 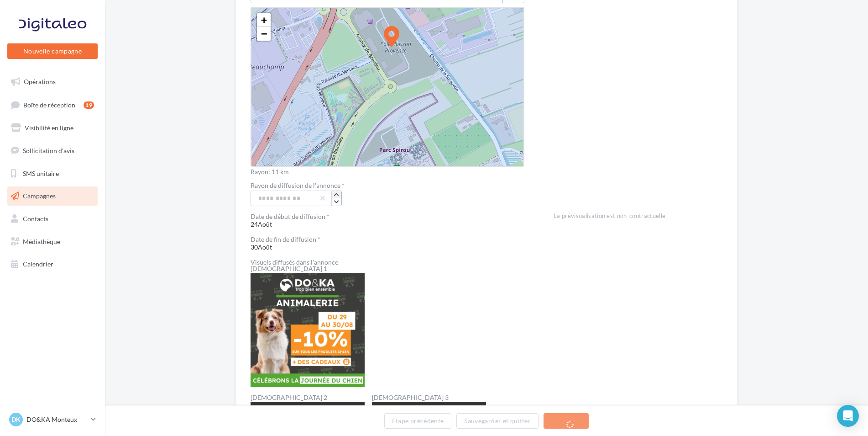 I want to click on span: 24Août, so click(x=388, y=221).